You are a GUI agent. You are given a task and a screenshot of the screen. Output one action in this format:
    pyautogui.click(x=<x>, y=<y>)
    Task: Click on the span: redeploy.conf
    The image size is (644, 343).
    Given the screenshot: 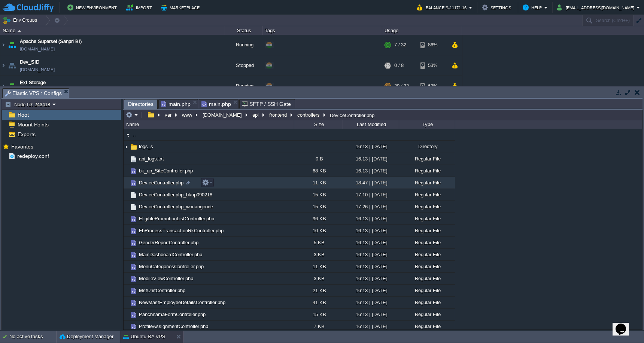 What is the action you would take?
    pyautogui.click(x=33, y=156)
    